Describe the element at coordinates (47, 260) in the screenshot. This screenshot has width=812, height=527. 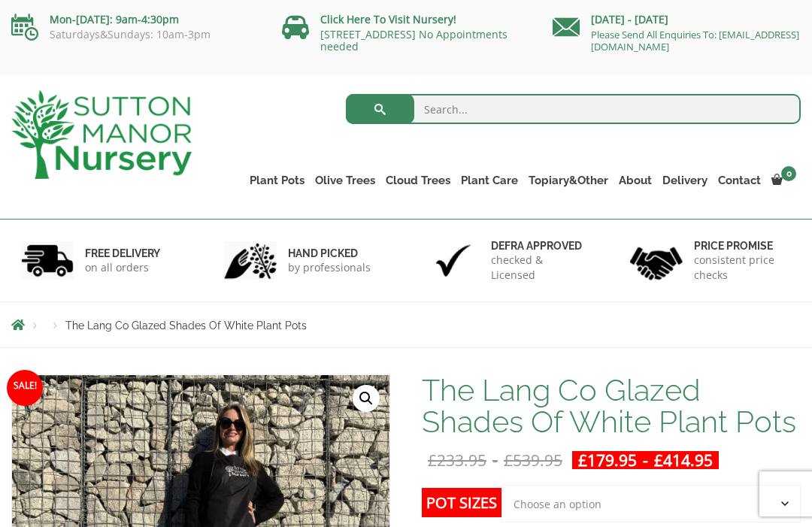
I see `img: 1.jpg` at that location.